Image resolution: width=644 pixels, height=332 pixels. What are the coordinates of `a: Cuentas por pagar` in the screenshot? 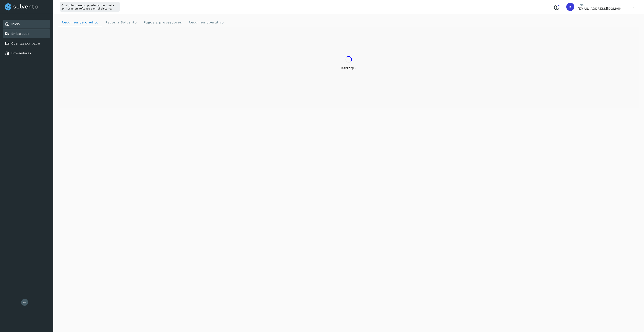 It's located at (26, 43).